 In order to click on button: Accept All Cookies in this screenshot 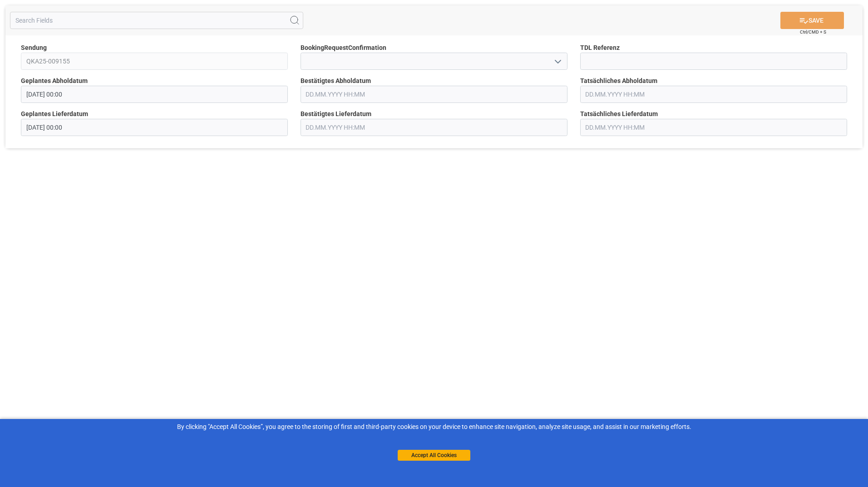, I will do `click(434, 455)`.